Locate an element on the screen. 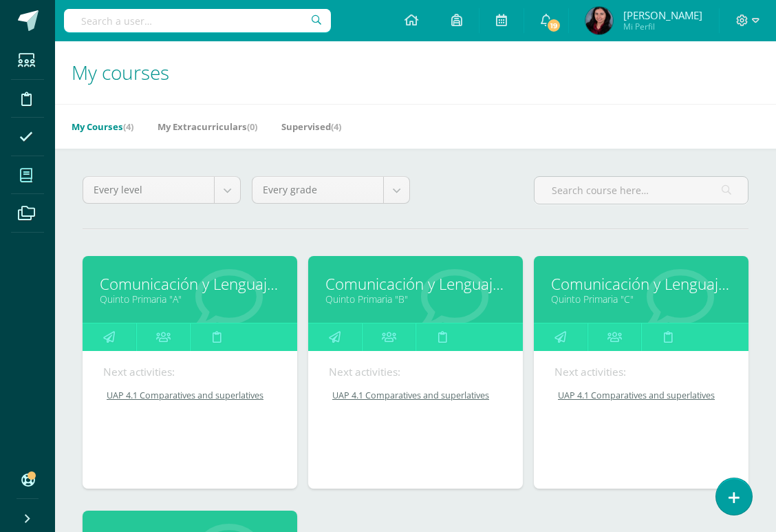 This screenshot has height=532, width=776. span: Every level is located at coordinates (149, 190).